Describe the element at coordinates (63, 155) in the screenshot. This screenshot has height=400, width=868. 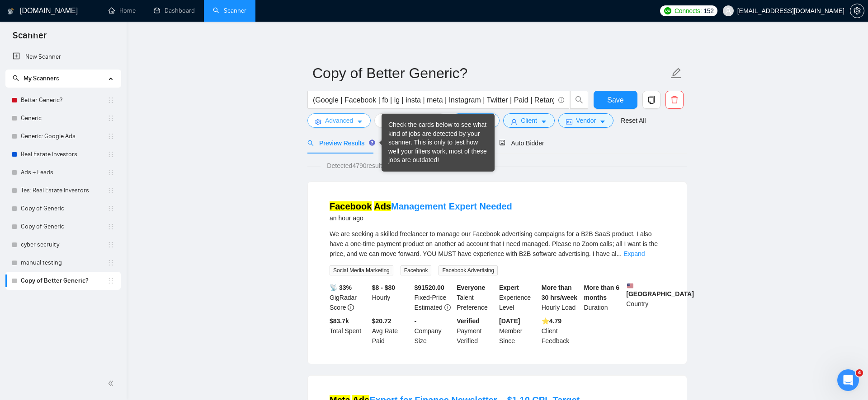
I see `li: Real Estate Investors` at that location.